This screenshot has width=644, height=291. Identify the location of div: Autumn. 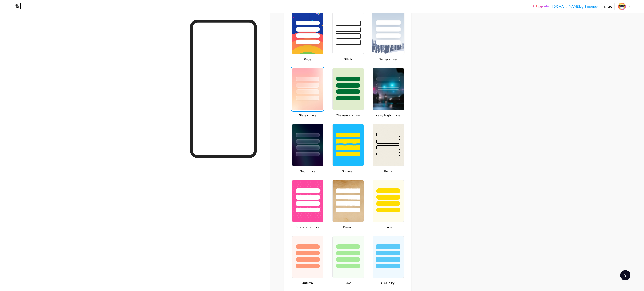
(307, 283).